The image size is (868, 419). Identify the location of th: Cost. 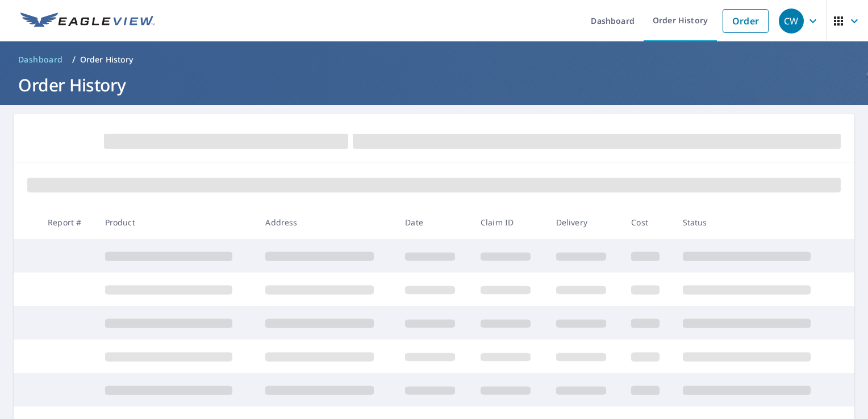
(648, 222).